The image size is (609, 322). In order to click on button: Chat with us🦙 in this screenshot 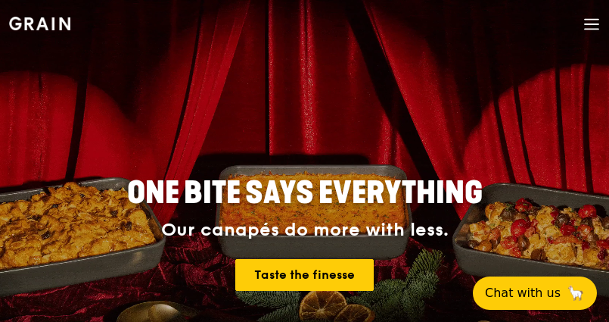, I will do `click(535, 293)`.